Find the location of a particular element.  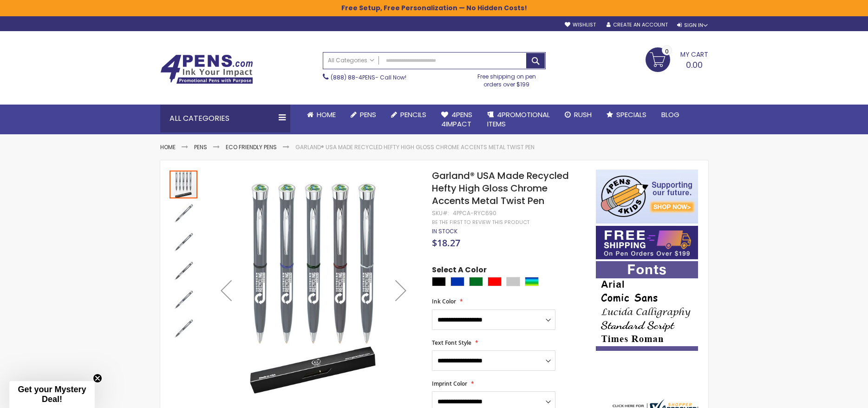

a: 4Pens4impact is located at coordinates (456, 119).